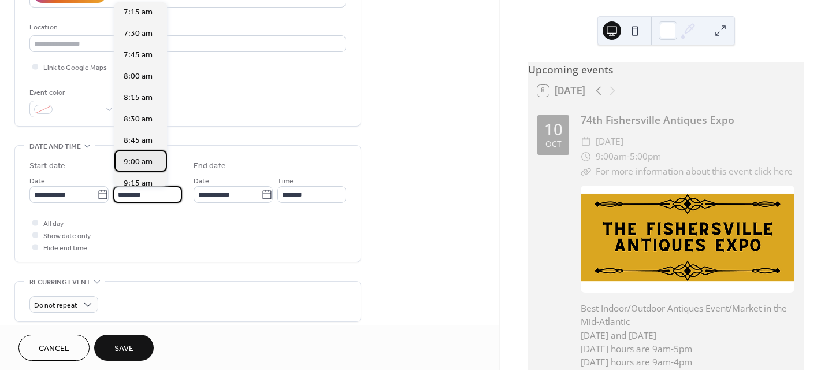 The height and width of the screenshot is (370, 832). What do you see at coordinates (65, 248) in the screenshot?
I see `span: Hide end time` at bounding box center [65, 248].